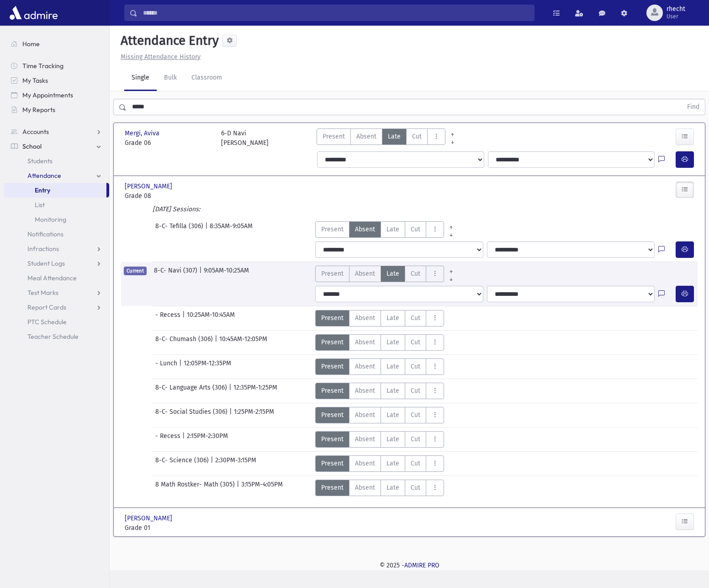 Image resolution: width=709 pixels, height=588 pixels. I want to click on a: List, so click(56, 205).